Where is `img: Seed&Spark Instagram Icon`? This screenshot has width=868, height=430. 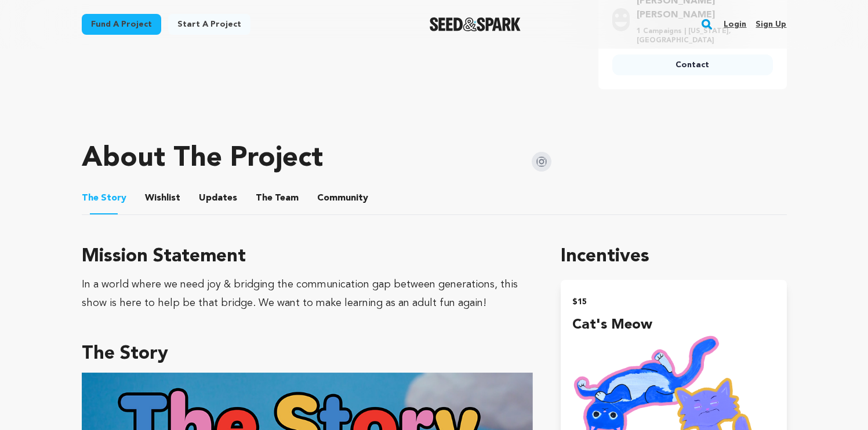
img: Seed&Spark Instagram Icon is located at coordinates (541, 162).